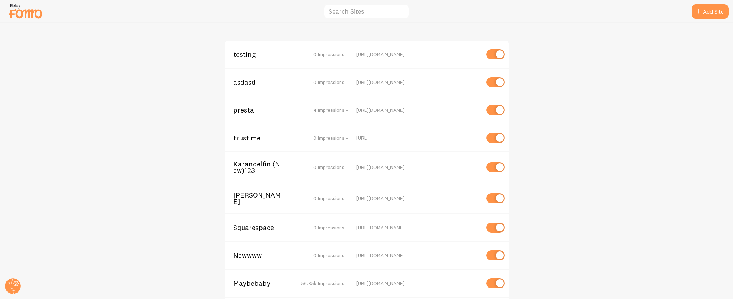 The width and height of the screenshot is (733, 299). I want to click on span: trust me, so click(262, 138).